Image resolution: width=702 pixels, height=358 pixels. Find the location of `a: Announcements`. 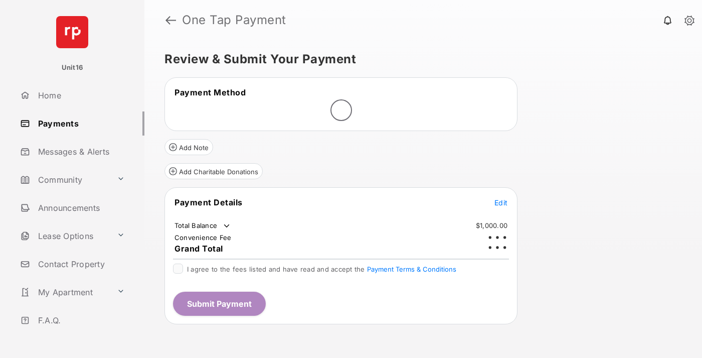

a: Announcements is located at coordinates (80, 208).